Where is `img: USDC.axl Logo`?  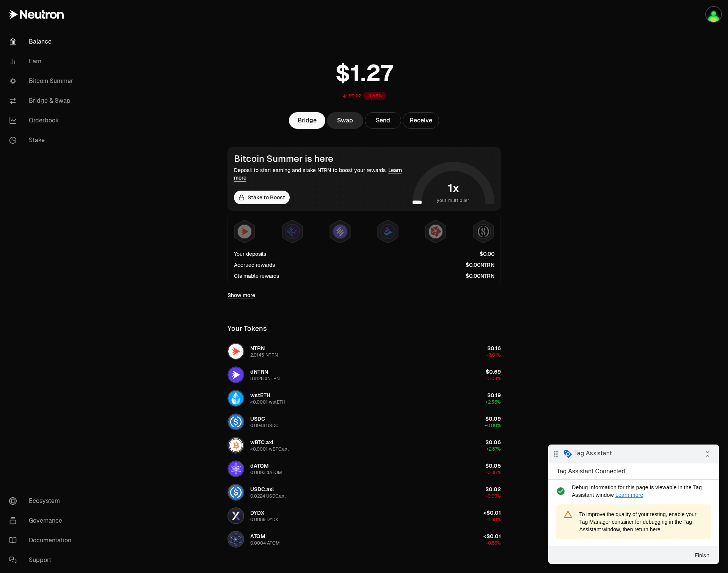
img: USDC.axl Logo is located at coordinates (236, 493).